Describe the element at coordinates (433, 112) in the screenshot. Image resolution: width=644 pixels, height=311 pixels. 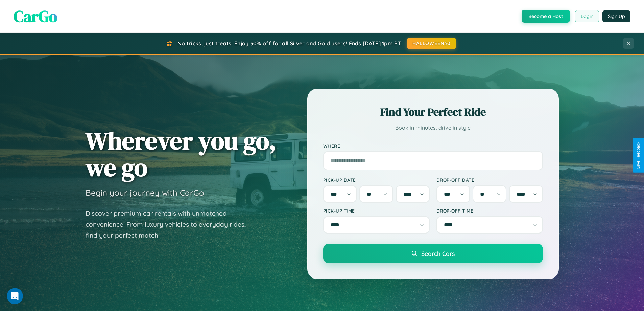
I see `h2: Find Your Perfect Ride` at that location.